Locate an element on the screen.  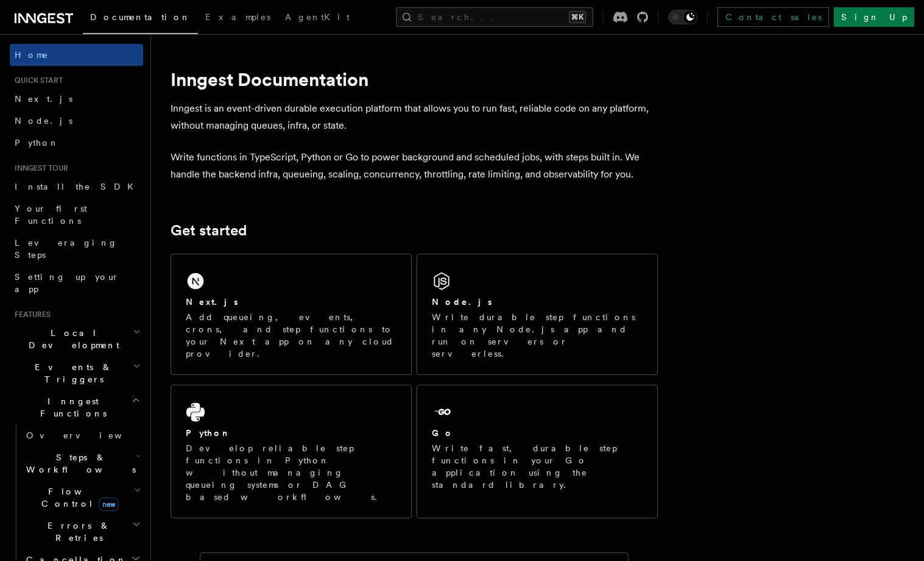
button: Toggle dark mode is located at coordinates (683, 17).